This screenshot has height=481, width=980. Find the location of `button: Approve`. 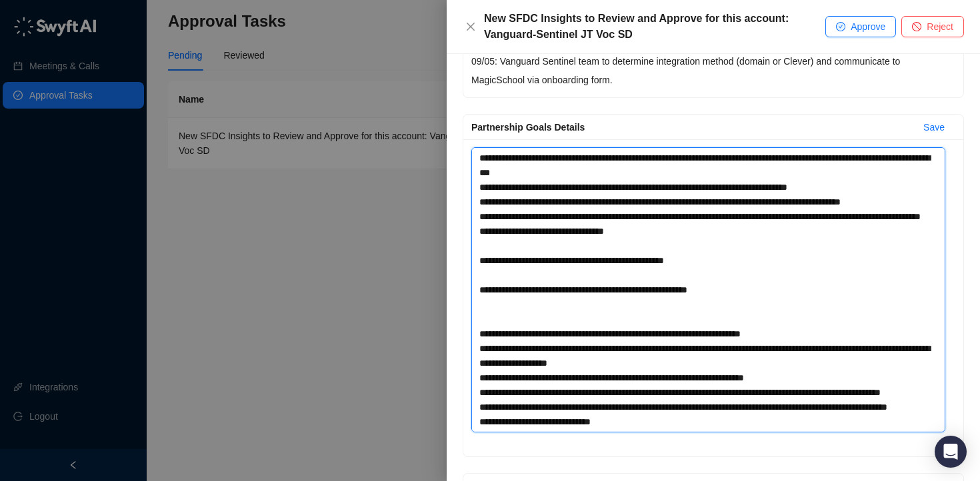

button: Approve is located at coordinates (860, 27).